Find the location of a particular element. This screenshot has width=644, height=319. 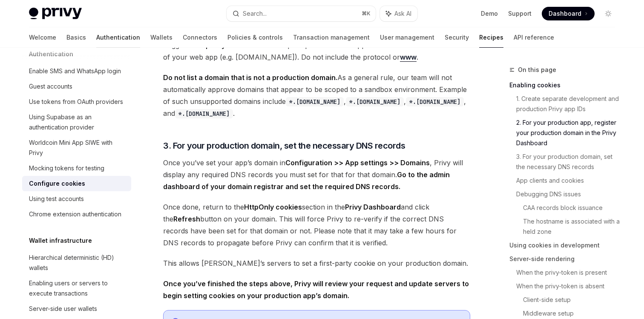

strong: Once you’ve finished the steps above, Privy will review your request and update servers to begin ... is located at coordinates (316, 290).